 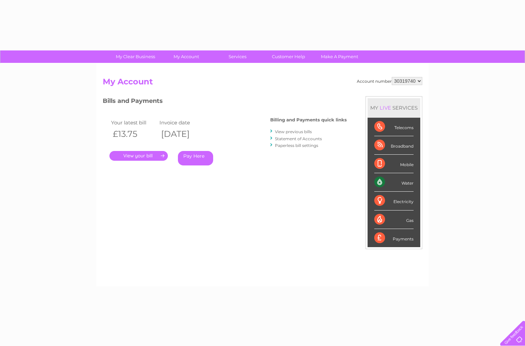 What do you see at coordinates (386, 108) in the screenshot?
I see `div: LIVE` at bounding box center [386, 108].